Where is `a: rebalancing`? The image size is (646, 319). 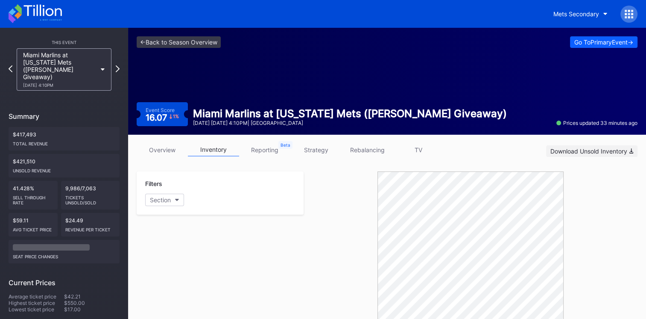 a: rebalancing is located at coordinates (367, 149).